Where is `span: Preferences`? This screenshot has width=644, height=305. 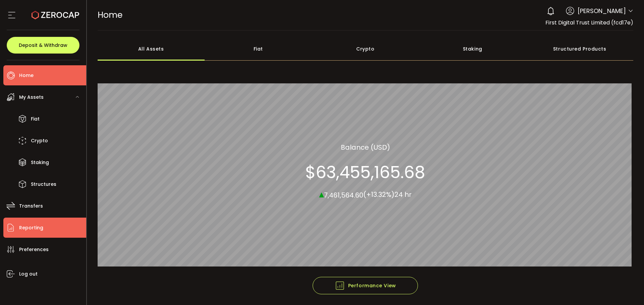
span: Preferences is located at coordinates (34, 250).